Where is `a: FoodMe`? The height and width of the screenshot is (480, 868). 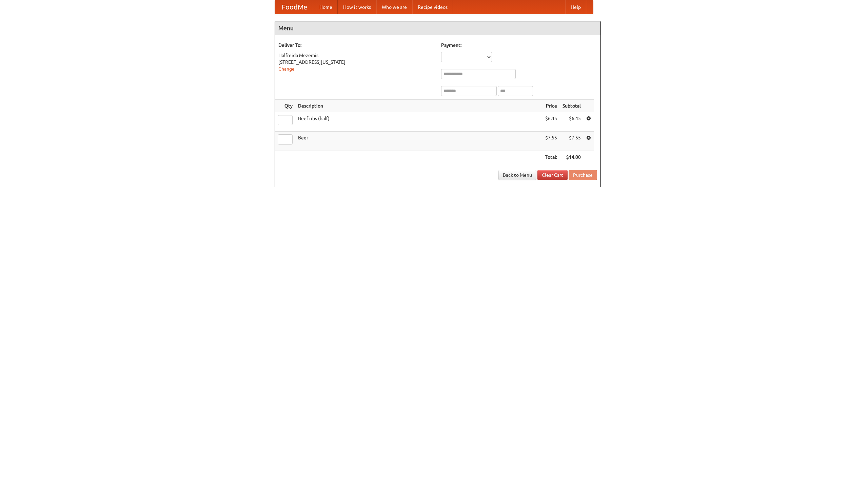 a: FoodMe is located at coordinates (295, 7).